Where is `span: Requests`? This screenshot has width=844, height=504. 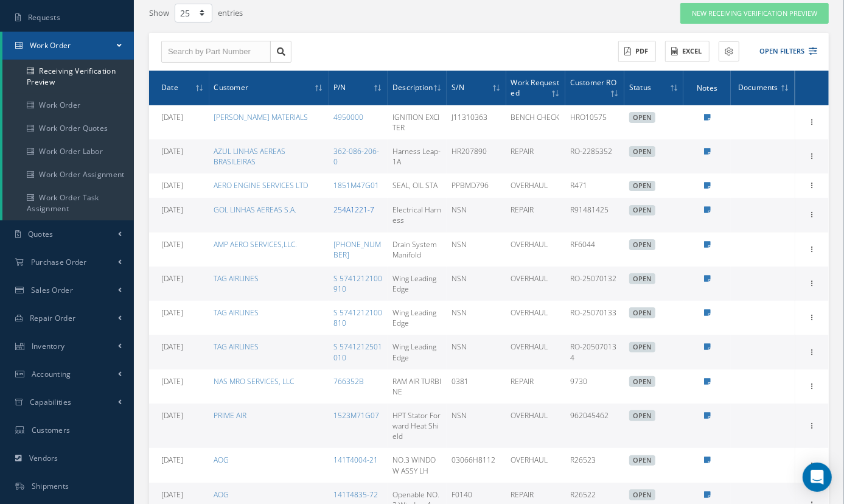
span: Requests is located at coordinates (44, 17).